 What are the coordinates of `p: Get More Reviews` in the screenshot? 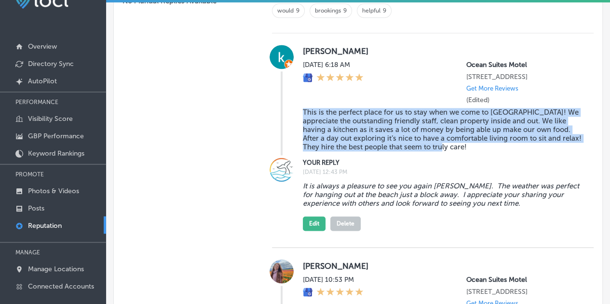 It's located at (492, 88).